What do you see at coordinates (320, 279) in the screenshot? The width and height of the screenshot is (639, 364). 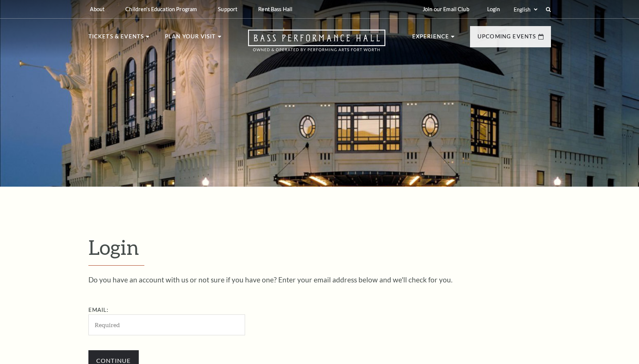 I see `p: Do you have an account with us or not sure if you have one? Enter your email address below and we...` at bounding box center [320, 279].